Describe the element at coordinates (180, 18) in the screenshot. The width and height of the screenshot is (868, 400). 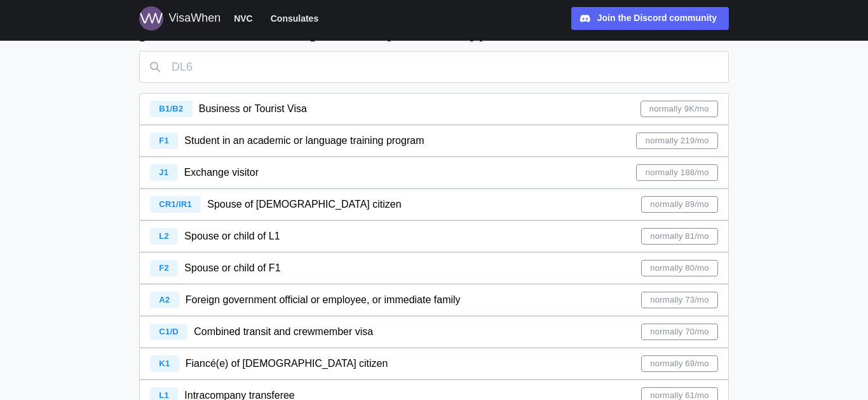
I see `a: Logo for VisaWhen VisaWhen` at that location.